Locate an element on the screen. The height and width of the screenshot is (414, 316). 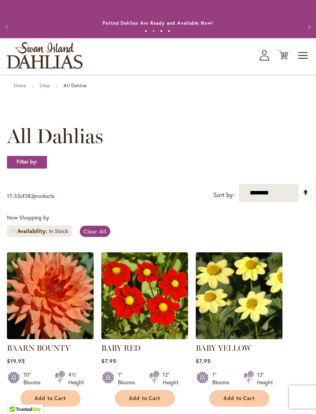
button: 4 of 4 is located at coordinates (169, 31).